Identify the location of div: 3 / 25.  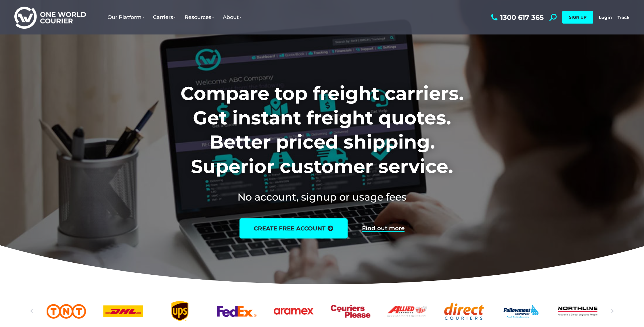
(123, 311).